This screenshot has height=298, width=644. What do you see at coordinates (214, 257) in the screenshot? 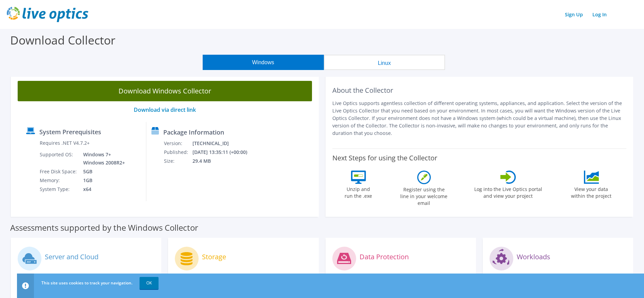
I see `label: Storage` at bounding box center [214, 257].